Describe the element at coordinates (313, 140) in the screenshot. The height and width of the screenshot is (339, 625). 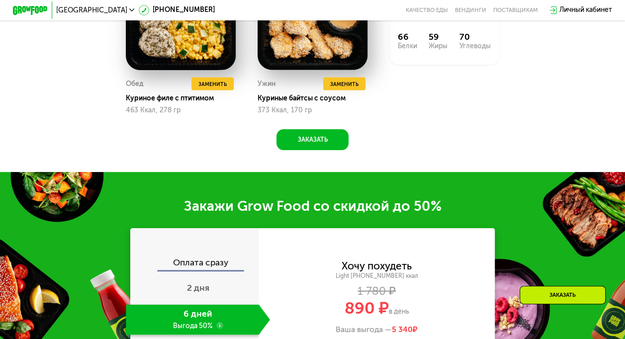
I see `button: Заказать` at that location.